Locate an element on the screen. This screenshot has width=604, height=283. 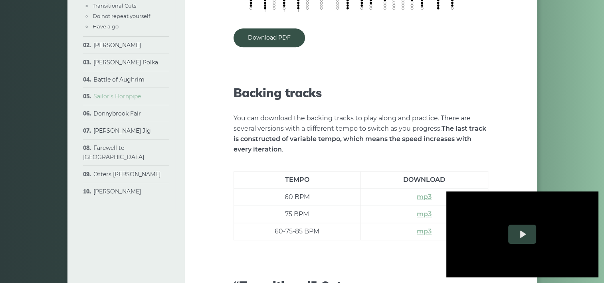
td: 60 BPM is located at coordinates (297, 197).